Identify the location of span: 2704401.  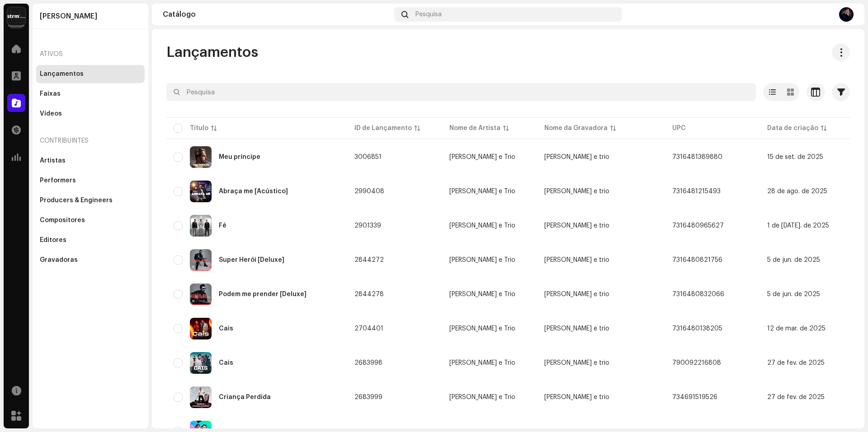
(369, 329).